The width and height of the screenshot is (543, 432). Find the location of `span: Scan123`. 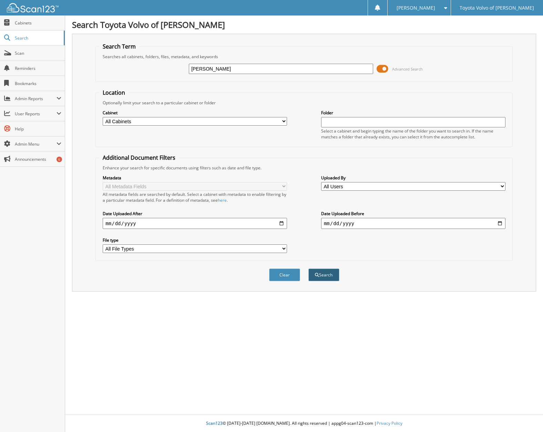

span: Scan123 is located at coordinates (214, 423).